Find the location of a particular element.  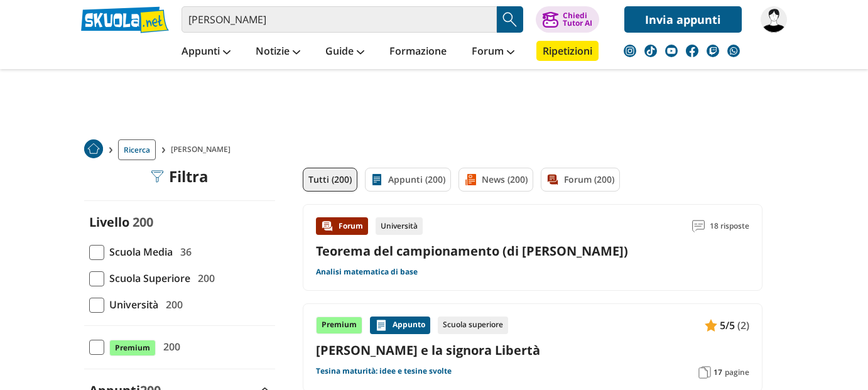

img: katia.alberganti is located at coordinates (774, 20).